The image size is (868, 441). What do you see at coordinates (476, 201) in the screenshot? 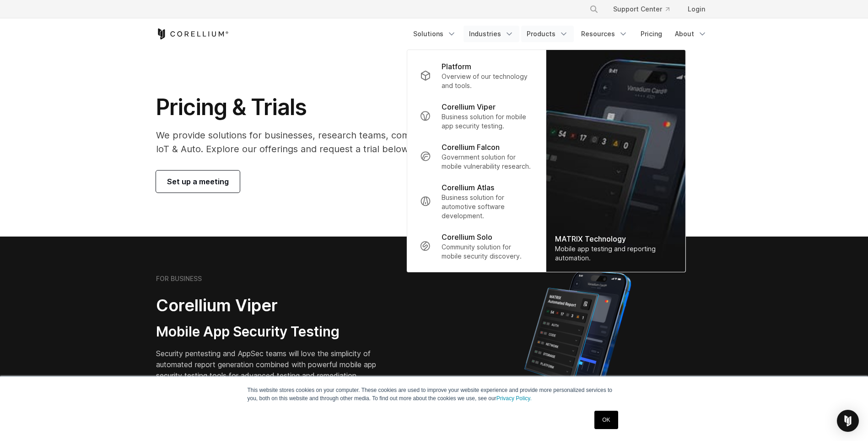
I see `a: Corellium Atlas Business solution for automotive software development.` at bounding box center [476, 201].